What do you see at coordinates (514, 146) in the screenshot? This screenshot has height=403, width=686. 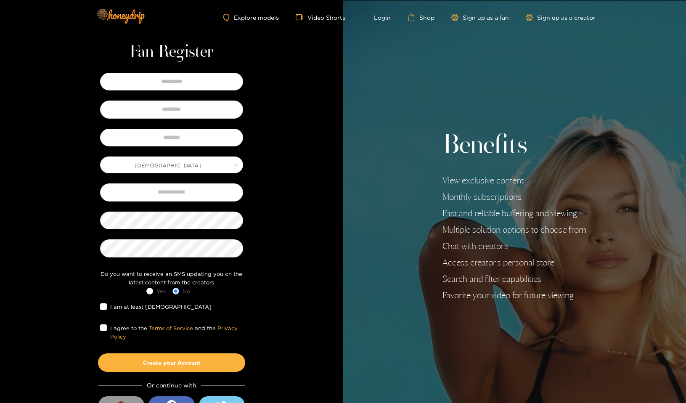 I see `h2: Benefits` at bounding box center [514, 146].